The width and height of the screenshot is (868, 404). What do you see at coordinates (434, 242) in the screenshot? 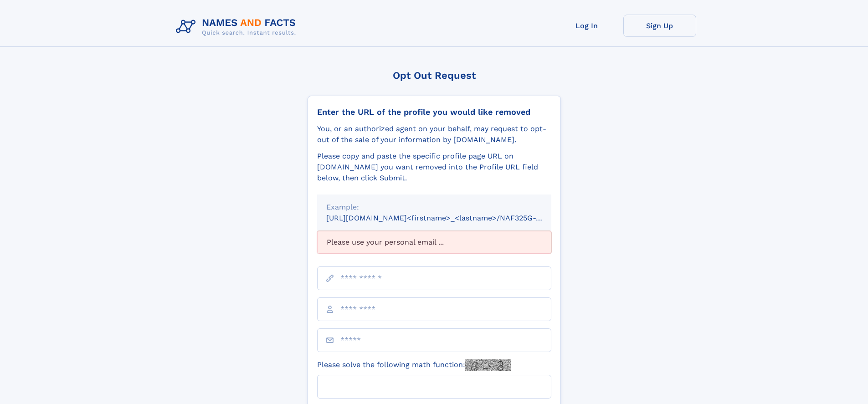
I see `div: Please use your personal email ...` at bounding box center [434, 242].